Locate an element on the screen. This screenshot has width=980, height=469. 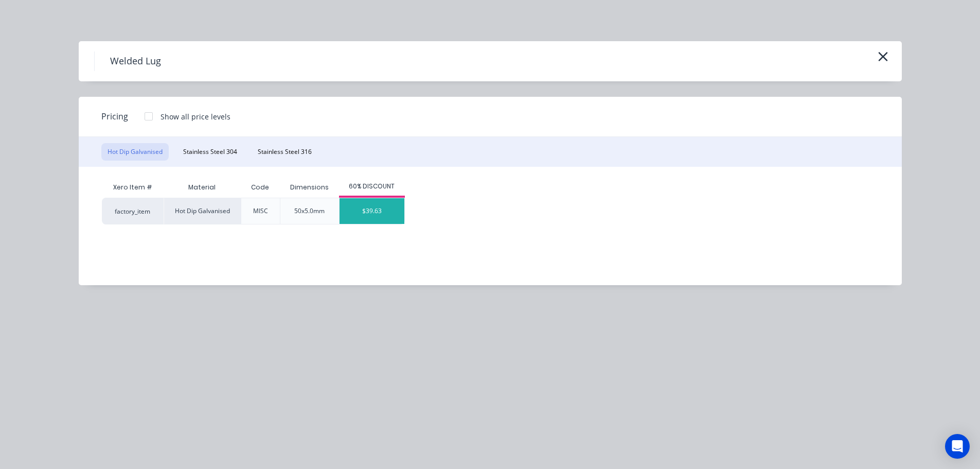
div: MISC is located at coordinates (260, 211).